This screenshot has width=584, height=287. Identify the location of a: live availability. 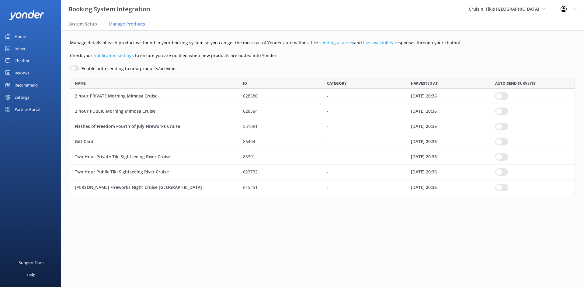
(378, 43).